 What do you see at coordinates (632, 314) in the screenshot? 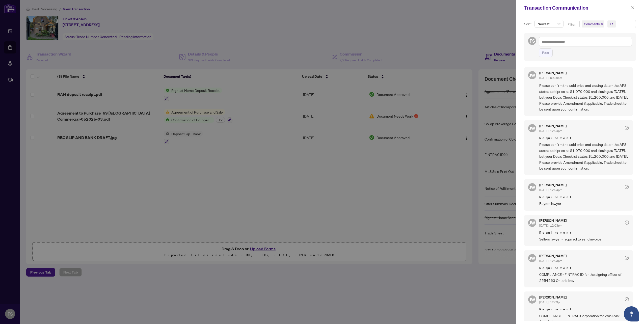
I see `button: Open asap` at bounding box center [632, 314].